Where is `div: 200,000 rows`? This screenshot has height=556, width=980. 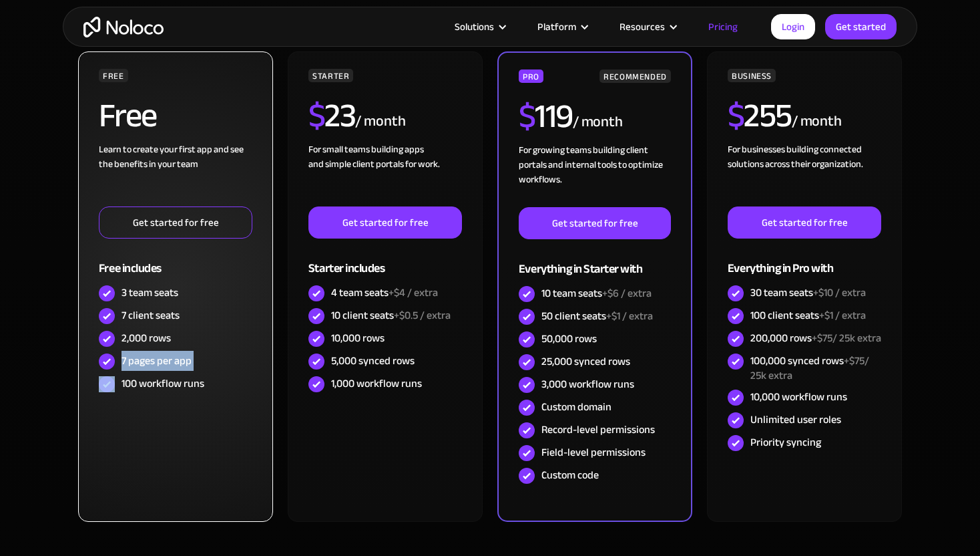
div: 200,000 rows is located at coordinates (816, 338).